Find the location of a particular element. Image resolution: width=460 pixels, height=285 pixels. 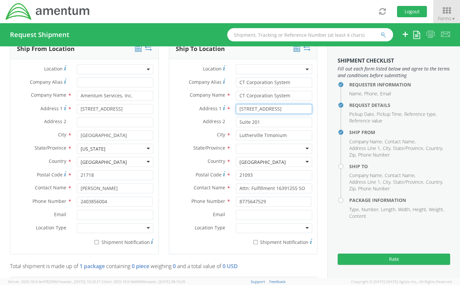

span: 0 piece is located at coordinates (140, 267).